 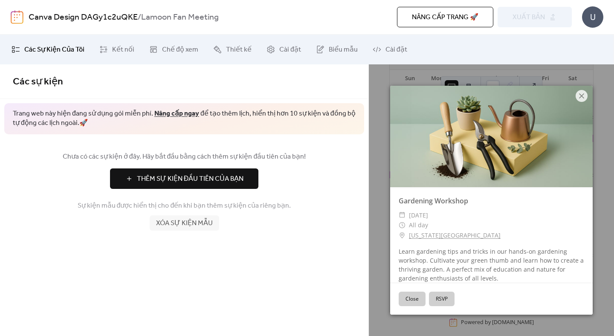 What do you see at coordinates (592, 17) in the screenshot?
I see `div: U` at bounding box center [592, 17].